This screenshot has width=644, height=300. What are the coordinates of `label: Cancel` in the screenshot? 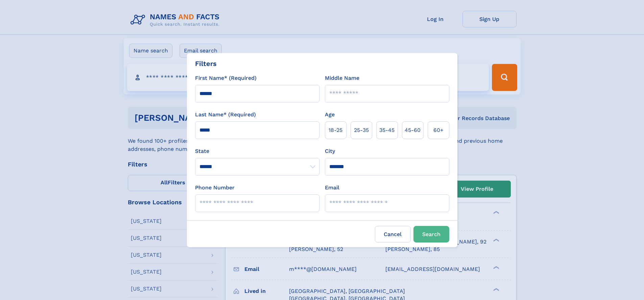 It's located at (393, 234).